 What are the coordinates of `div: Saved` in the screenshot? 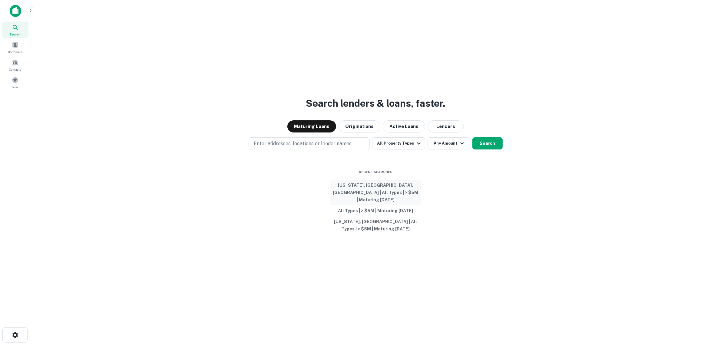 It's located at (15, 82).